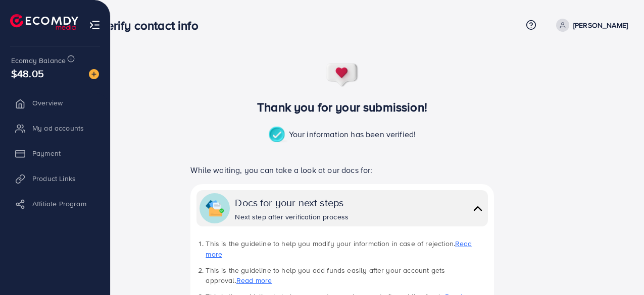  What do you see at coordinates (44, 22) in the screenshot?
I see `a: logo` at bounding box center [44, 22].